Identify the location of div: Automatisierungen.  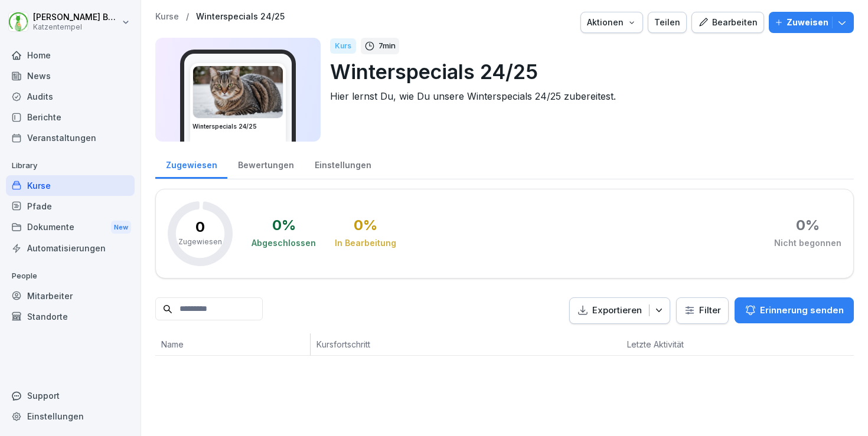
(71, 248).